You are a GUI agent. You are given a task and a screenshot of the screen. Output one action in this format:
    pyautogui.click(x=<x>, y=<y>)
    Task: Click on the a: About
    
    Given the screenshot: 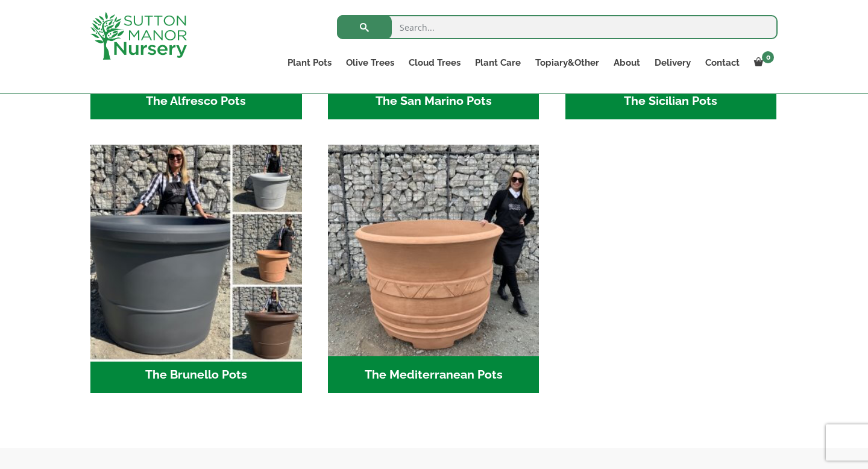 What is the action you would take?
    pyautogui.click(x=627, y=63)
    